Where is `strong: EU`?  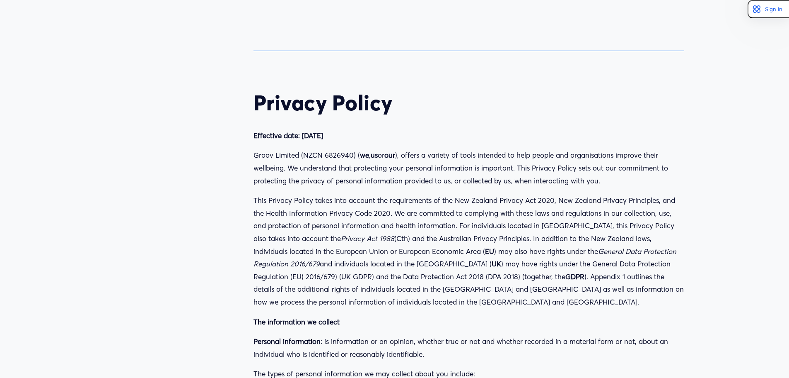
strong: EU is located at coordinates (490, 251).